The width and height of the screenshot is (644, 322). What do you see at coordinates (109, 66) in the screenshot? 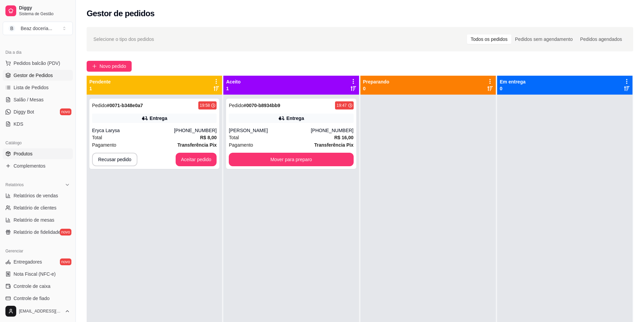
I see `button: Novo pedido` at bounding box center [109, 66].